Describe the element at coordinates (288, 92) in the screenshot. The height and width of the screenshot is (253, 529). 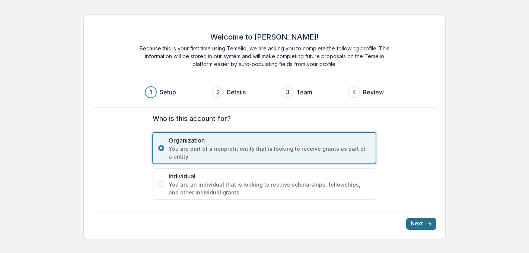
I see `div: 3` at that location.